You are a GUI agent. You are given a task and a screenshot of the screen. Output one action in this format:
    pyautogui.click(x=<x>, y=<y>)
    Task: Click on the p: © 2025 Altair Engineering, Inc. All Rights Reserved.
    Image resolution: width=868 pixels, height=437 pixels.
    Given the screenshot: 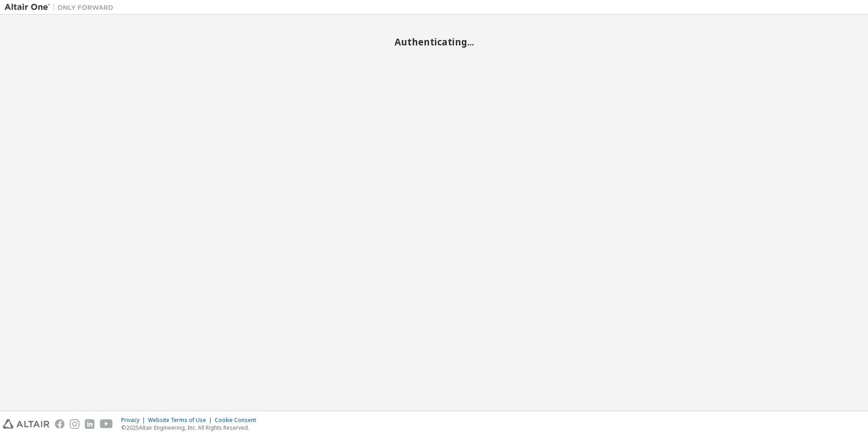 What is the action you would take?
    pyautogui.click(x=192, y=428)
    